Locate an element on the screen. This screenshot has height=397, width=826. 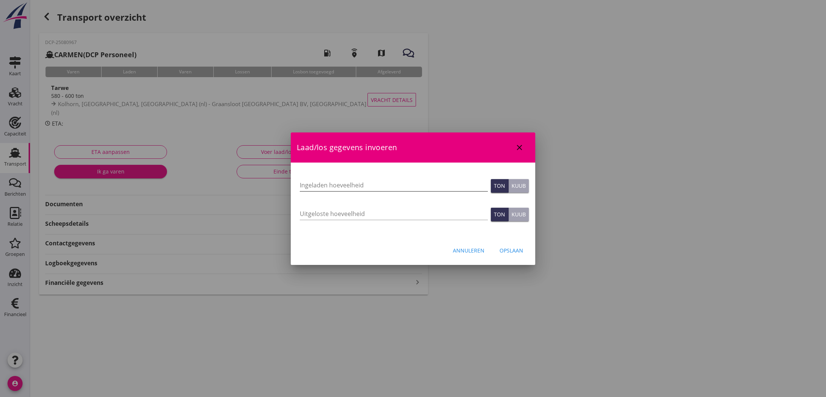
button: Opslaan is located at coordinates (511, 250).